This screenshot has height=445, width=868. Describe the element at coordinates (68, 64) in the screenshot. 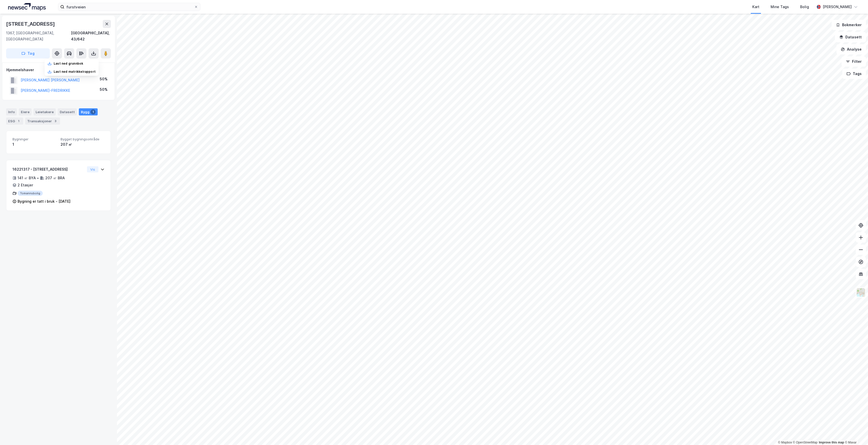

I see `div: Last ned grunnbok` at that location.